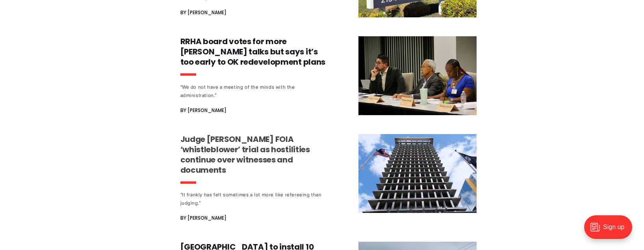 The width and height of the screenshot is (644, 250). Describe the element at coordinates (417, 76) in the screenshot. I see `img: RRHA board votes for more Gilpin talks but says it’s too early to OK redevelopment plans` at that location.